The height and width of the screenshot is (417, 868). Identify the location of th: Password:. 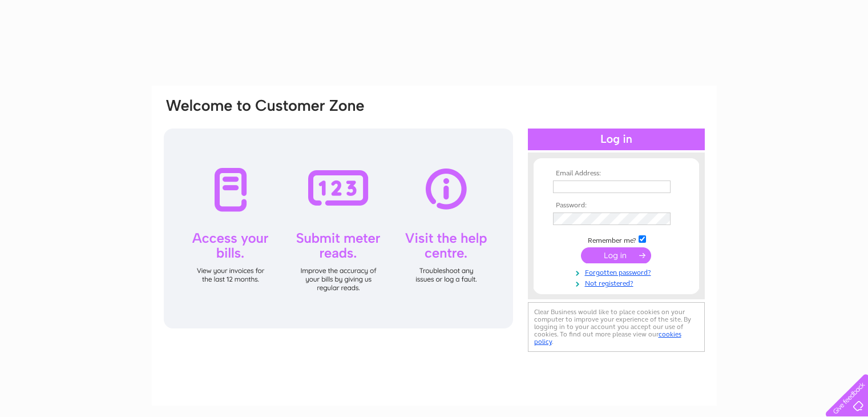
(616, 206).